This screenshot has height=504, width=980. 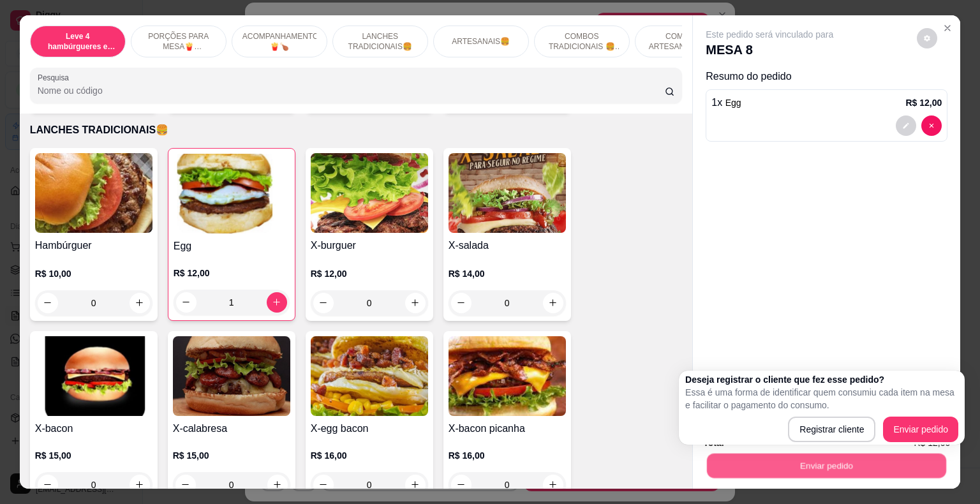 What do you see at coordinates (481, 42) in the screenshot?
I see `p: ARTESANAIS🍔` at bounding box center [481, 42].